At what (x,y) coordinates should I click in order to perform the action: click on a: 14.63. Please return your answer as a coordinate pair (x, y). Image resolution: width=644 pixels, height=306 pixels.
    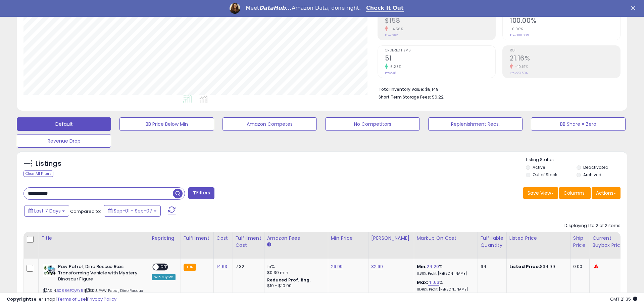
    Looking at the image, I should click on (222, 267).